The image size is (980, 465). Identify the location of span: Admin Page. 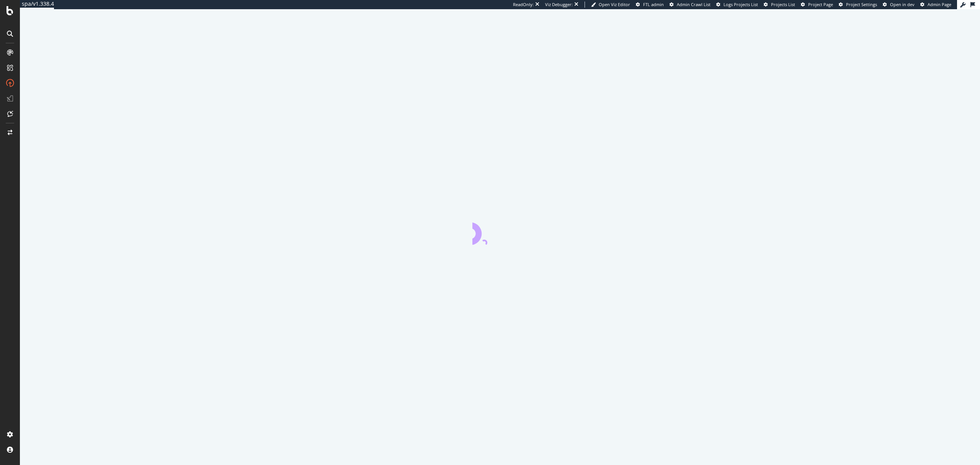
(940, 4).